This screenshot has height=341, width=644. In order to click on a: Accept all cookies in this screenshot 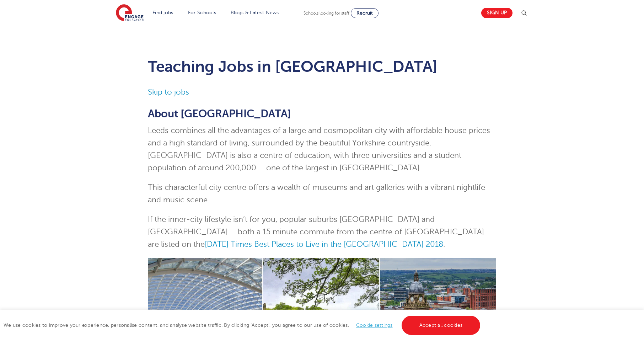, I will do `click(441, 325)`.